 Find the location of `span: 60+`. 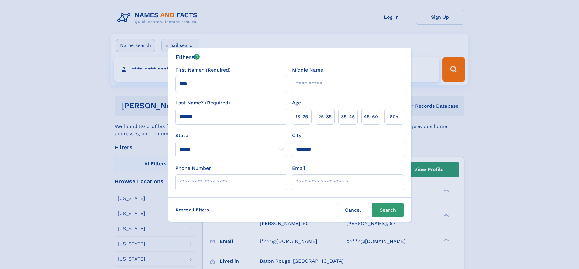

span: 60+ is located at coordinates (394, 117).